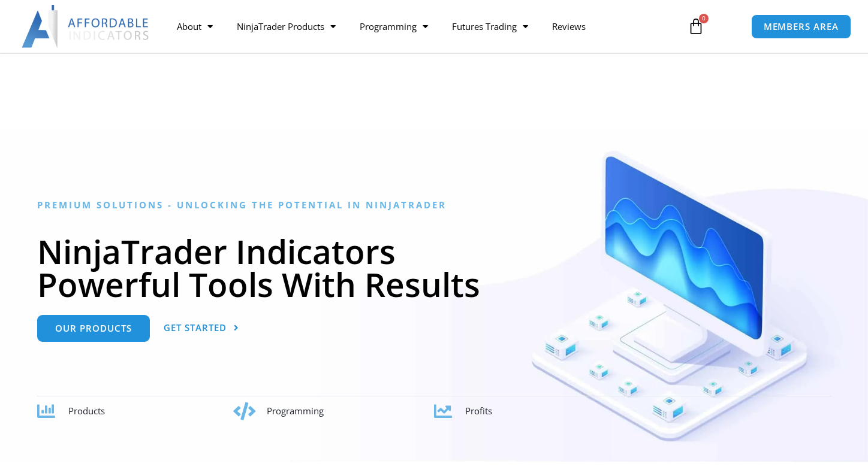  What do you see at coordinates (93, 328) in the screenshot?
I see `span: Our Products` at bounding box center [93, 328].